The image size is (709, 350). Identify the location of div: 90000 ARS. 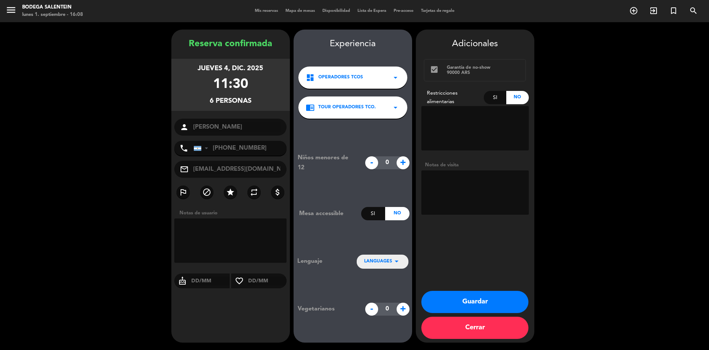
(483, 73).